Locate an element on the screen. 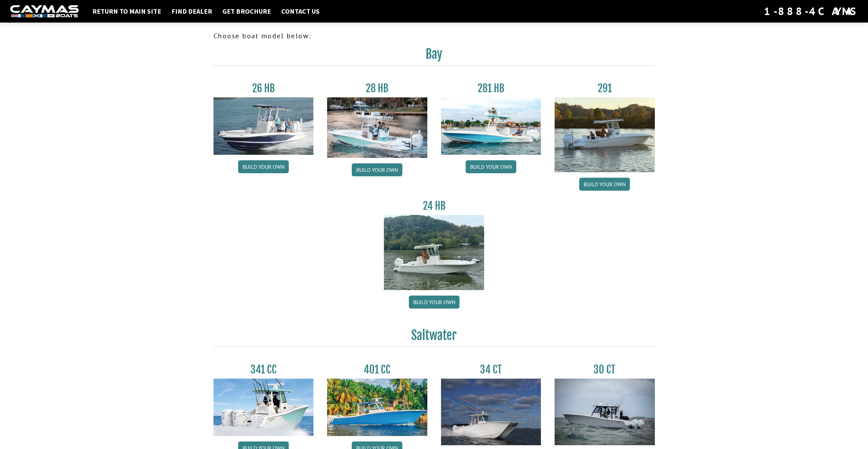  img: white-logo-c9c8dbefe5ff5ceceb0f0178aa75bf4bb51f6bca0971e226c86eb53dfe498488.png is located at coordinates (44, 11).